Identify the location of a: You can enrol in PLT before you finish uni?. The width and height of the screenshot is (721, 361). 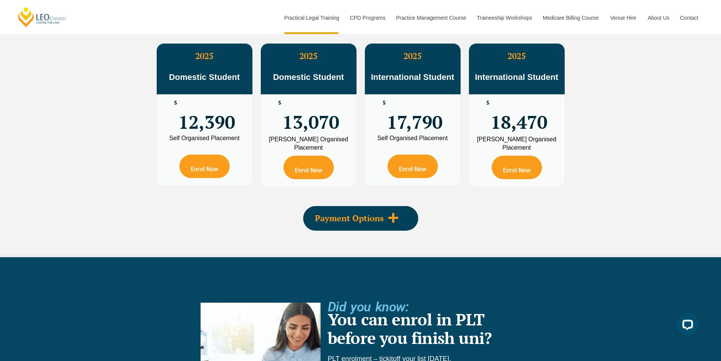
(409, 328).